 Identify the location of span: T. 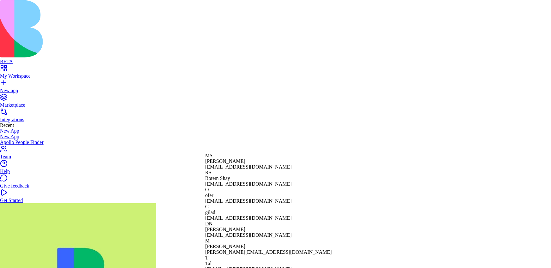
(207, 258).